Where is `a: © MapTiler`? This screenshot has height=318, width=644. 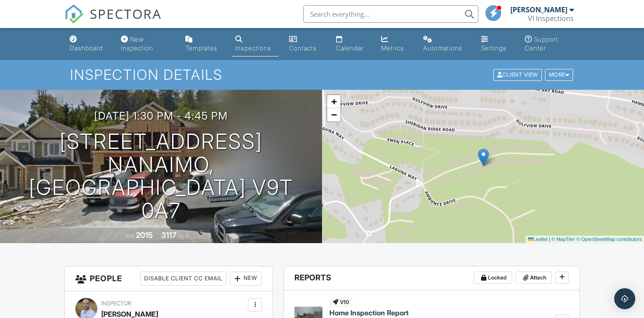 a: © MapTiler is located at coordinates (563, 239).